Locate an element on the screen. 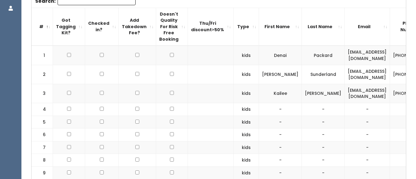 The width and height of the screenshot is (416, 179). td: Sunderland is located at coordinates (323, 74).